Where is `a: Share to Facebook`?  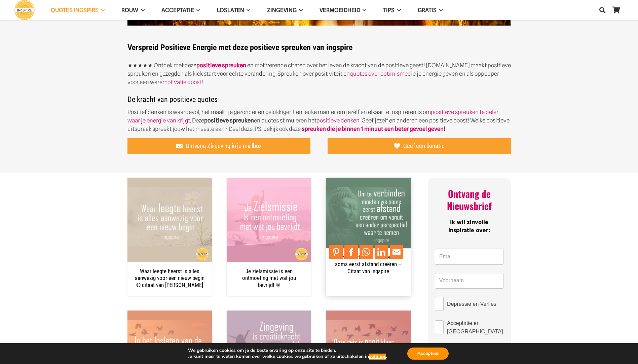 a: Share to Facebook is located at coordinates (351, 252).